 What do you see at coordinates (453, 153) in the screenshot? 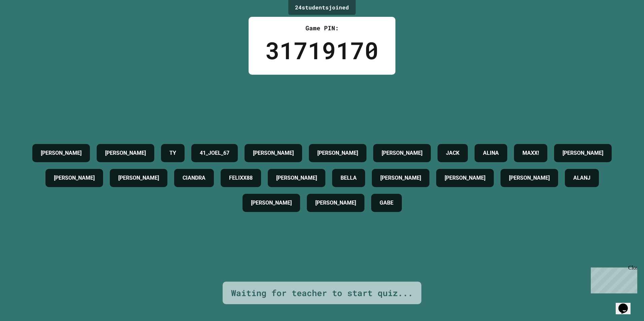
I see `h4: JACK` at bounding box center [453, 153].